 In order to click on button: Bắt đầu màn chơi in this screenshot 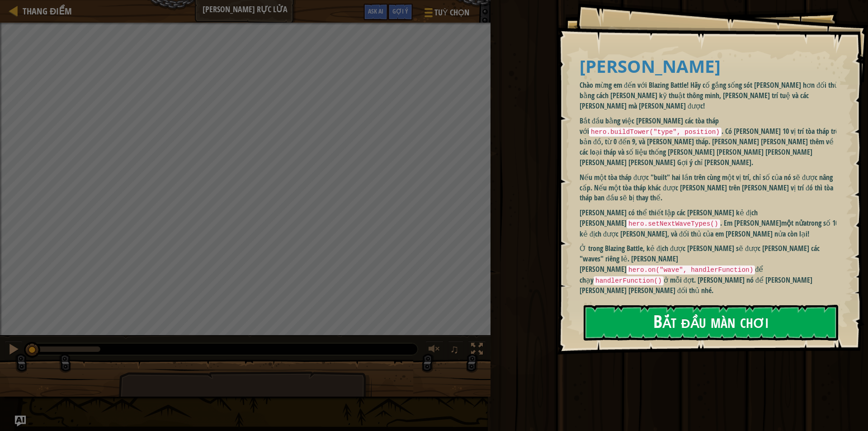, I will do `click(710, 323)`.